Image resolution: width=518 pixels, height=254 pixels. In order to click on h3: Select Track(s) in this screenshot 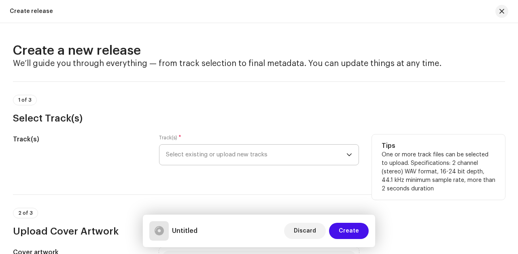, I will do `click(259, 118)`.